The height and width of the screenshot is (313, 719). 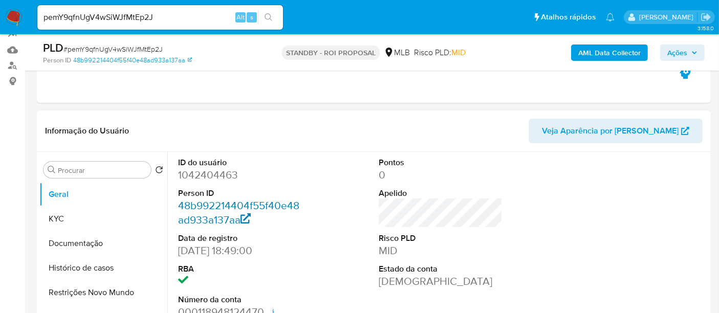 What do you see at coordinates (103, 219) in the screenshot?
I see `button: KYC` at bounding box center [103, 219].